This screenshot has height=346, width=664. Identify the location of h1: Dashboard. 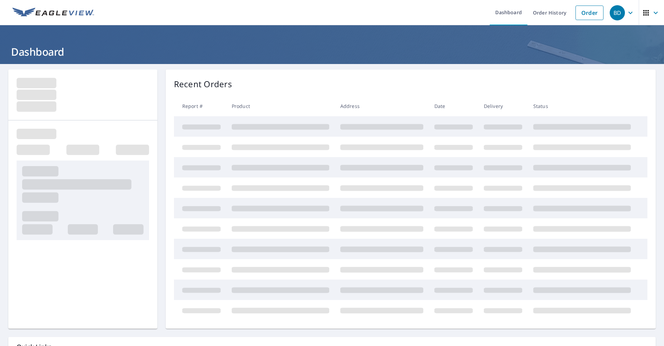
(332, 51).